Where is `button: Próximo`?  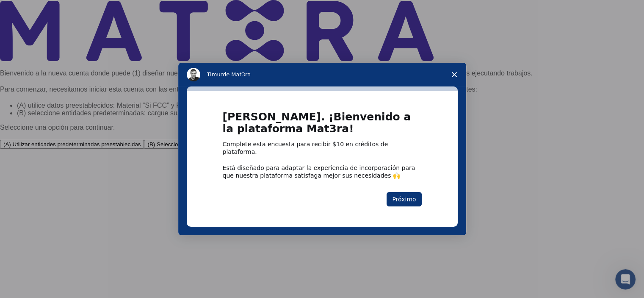
button: Próximo is located at coordinates (404, 199).